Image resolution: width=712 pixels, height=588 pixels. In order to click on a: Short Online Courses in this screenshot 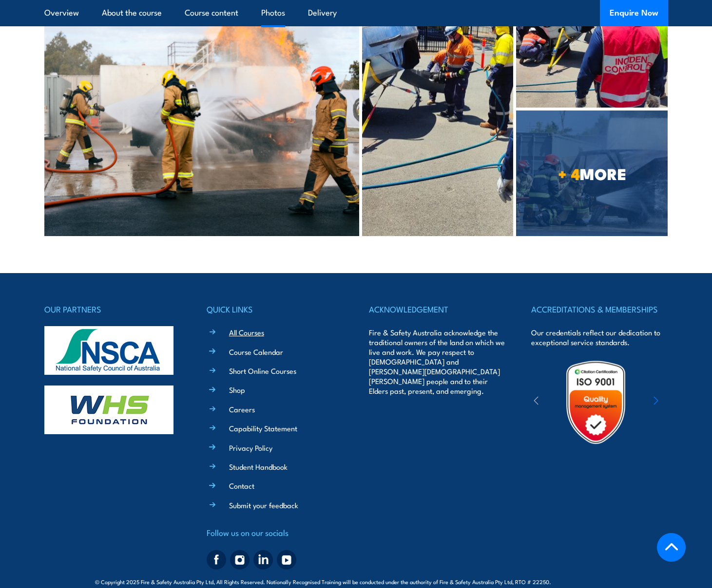, I will do `click(263, 371)`.